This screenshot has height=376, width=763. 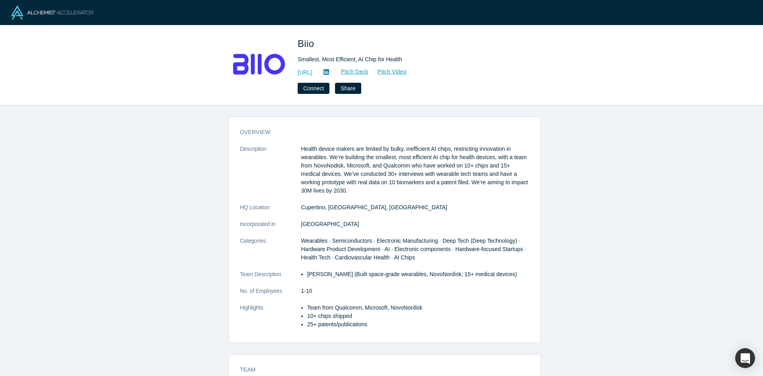 I want to click on a: Pitch Deck, so click(x=351, y=72).